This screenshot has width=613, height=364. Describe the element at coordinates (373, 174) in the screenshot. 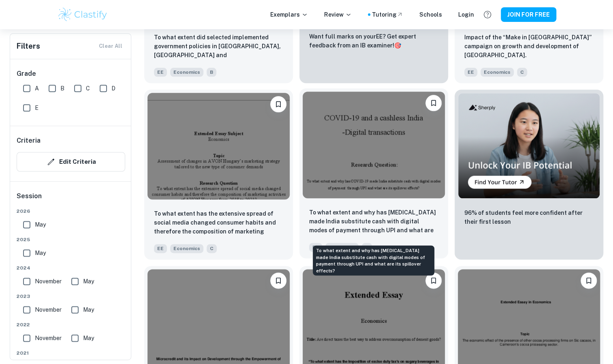

I see `a: Please log in to bookmark exemplarsTo what extent and why has COVID-19 made India substitute cash...` at that location.